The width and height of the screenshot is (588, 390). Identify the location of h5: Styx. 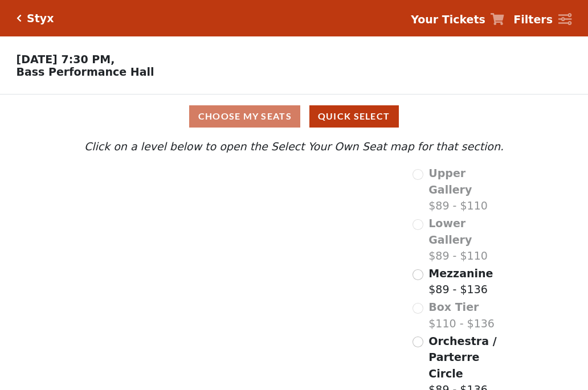
(40, 18).